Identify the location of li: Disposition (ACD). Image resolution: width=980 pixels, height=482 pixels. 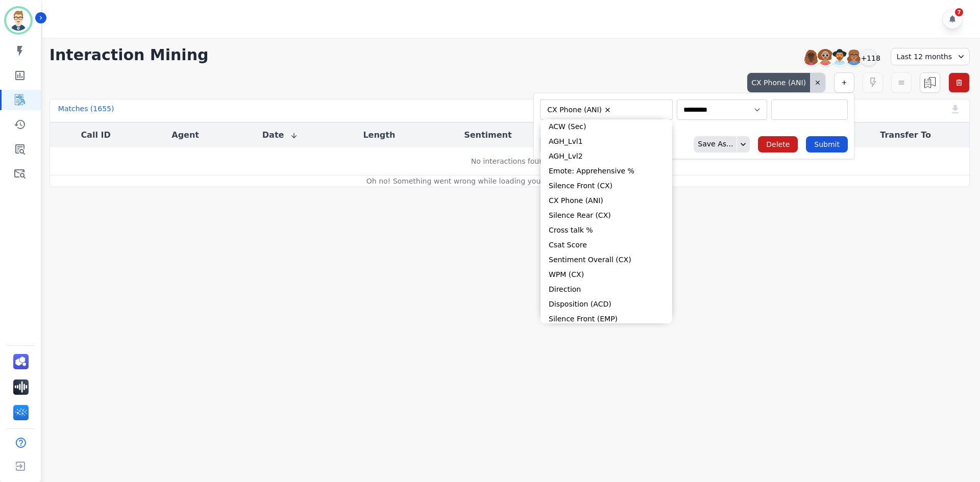
(606, 304).